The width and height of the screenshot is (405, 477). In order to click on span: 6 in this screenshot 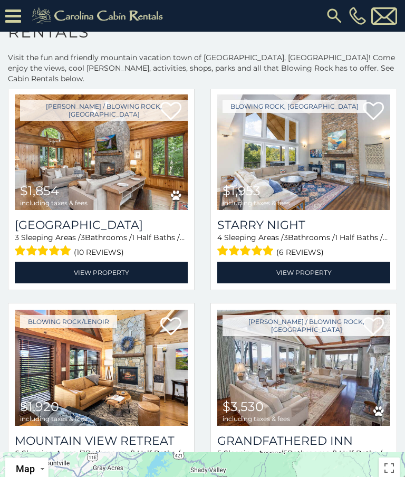, I will do `click(17, 453)`.